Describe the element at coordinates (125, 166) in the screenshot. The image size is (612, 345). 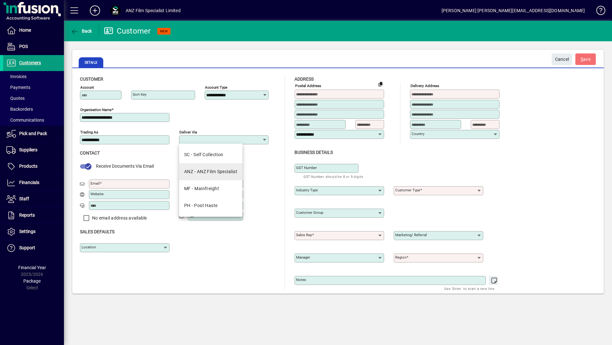
I see `span: Receive Documents Via Email` at that location.